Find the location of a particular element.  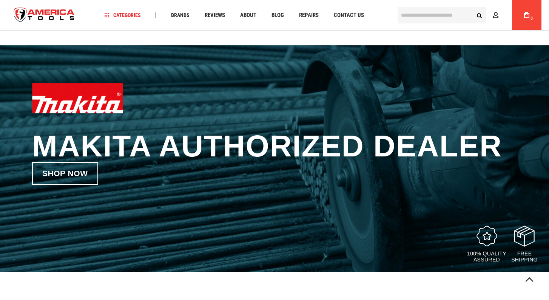

span: Repairs is located at coordinates (309, 15).